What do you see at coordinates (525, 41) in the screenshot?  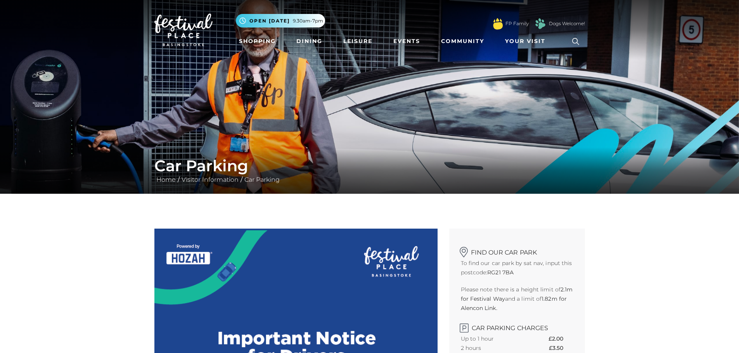 I see `span: Your Visit` at bounding box center [525, 41].